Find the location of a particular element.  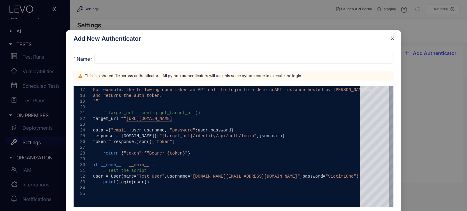

span: print is located at coordinates (110, 182).